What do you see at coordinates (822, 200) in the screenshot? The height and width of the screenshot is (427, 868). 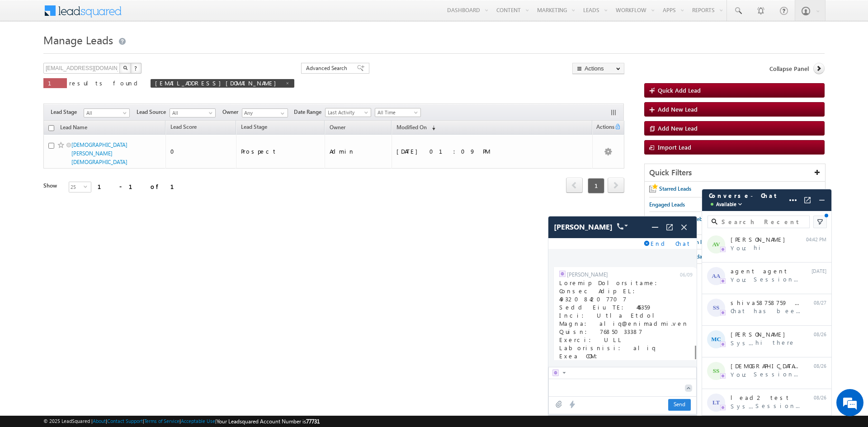 I see `img: svg+xml;base64,PHN2ZyB4bWxucz0iaHR0cDovL3d3dy53My5vcmcvMjAwMC9zdmciIHdpZHRoPSIyNCIgaGVpZ2h0PSIyNC...` at bounding box center [822, 200].